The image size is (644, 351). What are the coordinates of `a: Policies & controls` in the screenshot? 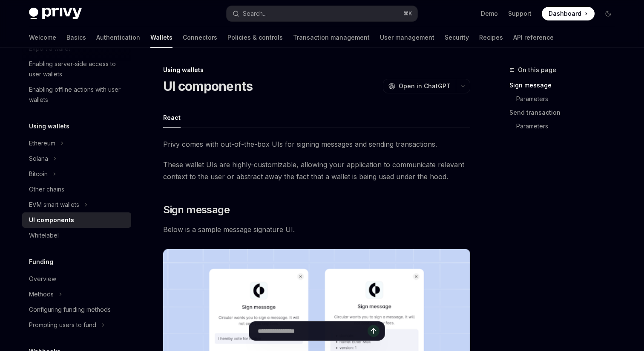 It's located at (255, 37).